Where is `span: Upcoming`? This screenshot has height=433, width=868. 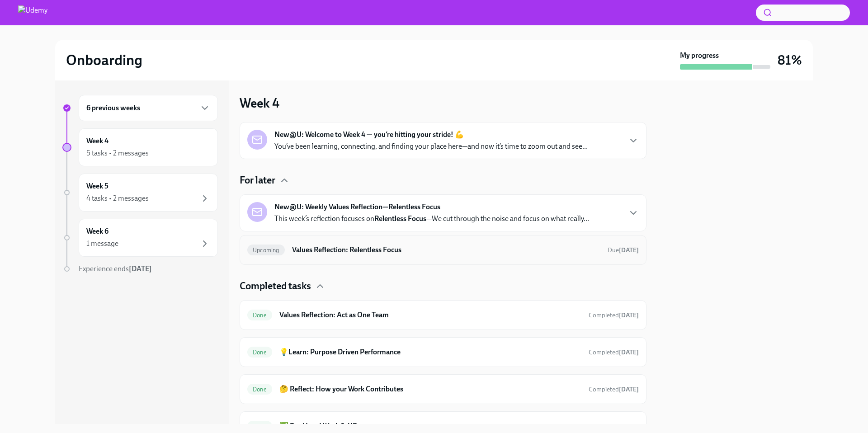 span: Upcoming is located at coordinates (266, 249).